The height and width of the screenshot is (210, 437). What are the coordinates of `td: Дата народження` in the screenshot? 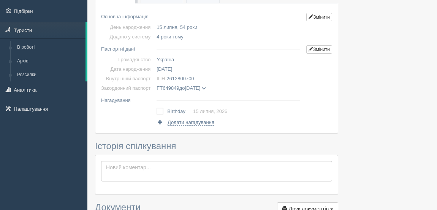 It's located at (127, 69).